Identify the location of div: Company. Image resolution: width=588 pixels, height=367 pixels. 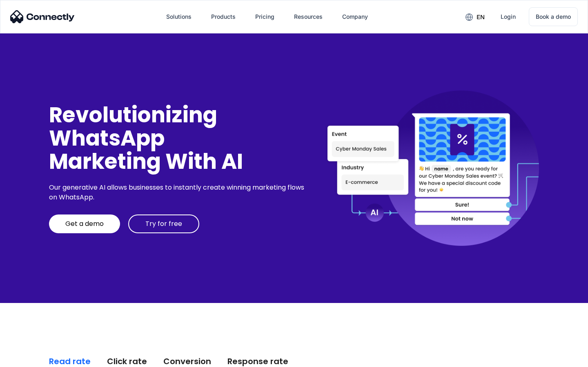
(355, 17).